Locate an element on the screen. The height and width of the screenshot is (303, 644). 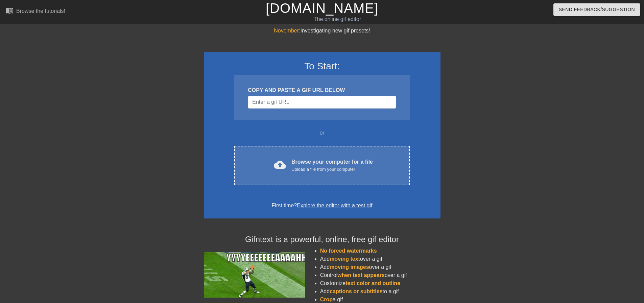
h3: To Start: is located at coordinates (322, 66).